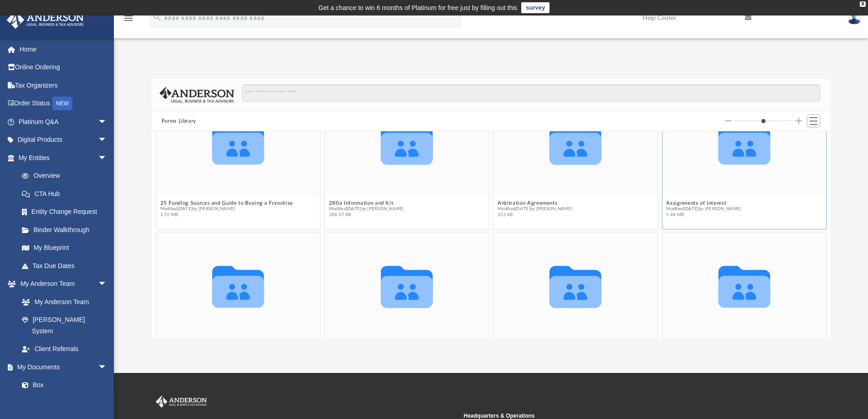  What do you see at coordinates (367, 203) in the screenshot?
I see `button: 280a Information and Kit` at bounding box center [367, 203].